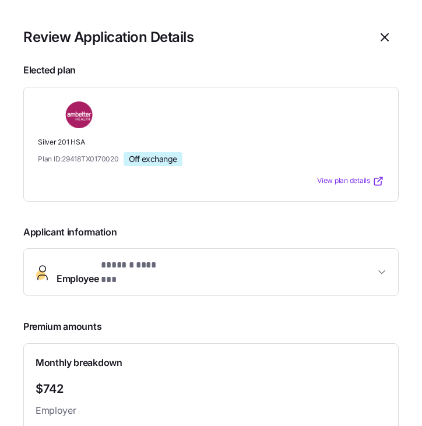  I want to click on span: Off exchange, so click(153, 159).